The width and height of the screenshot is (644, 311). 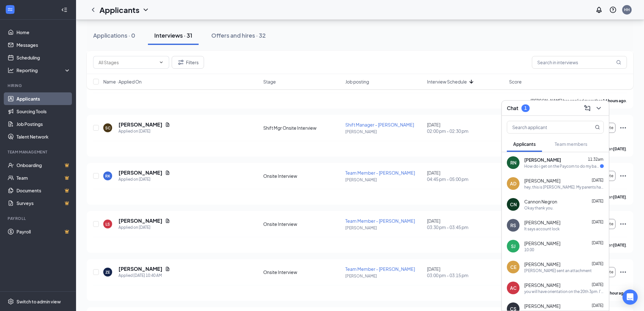 I want to click on b: 14 hours ago, so click(x=614, y=101).